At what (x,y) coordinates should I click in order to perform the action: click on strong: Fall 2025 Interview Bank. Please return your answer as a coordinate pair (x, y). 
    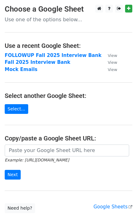
    Looking at the image, I should click on (37, 62).